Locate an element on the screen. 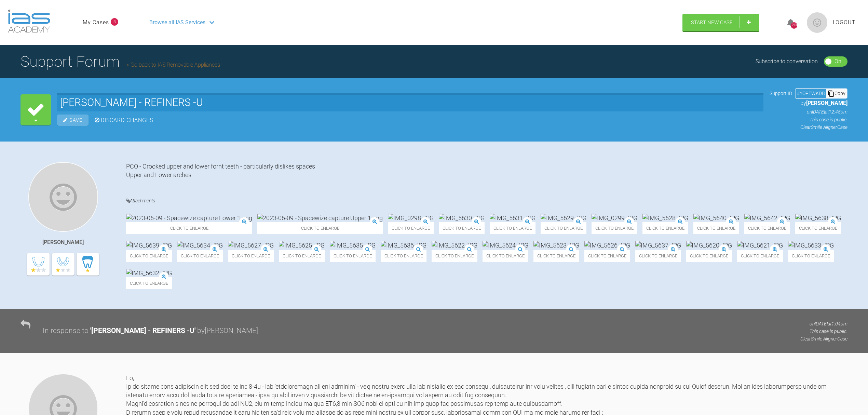 The width and height of the screenshot is (868, 415). img: IMG_5635.JPG is located at coordinates (353, 245).